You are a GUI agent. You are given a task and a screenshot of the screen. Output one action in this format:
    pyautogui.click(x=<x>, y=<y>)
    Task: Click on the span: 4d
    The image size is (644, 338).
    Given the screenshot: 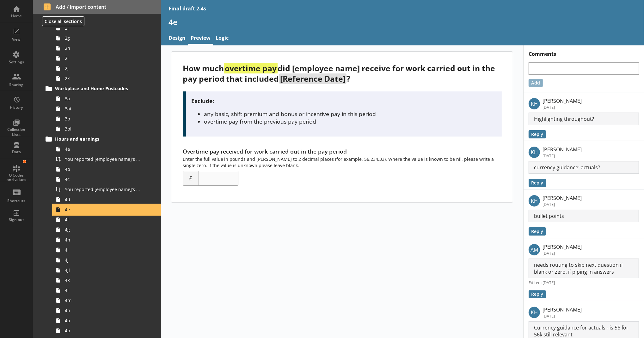 What is the action you would take?
    pyautogui.click(x=103, y=199)
    